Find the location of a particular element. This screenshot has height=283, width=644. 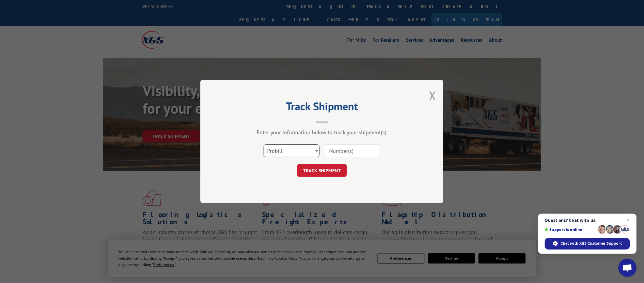

button: Close modal is located at coordinates (433, 95).